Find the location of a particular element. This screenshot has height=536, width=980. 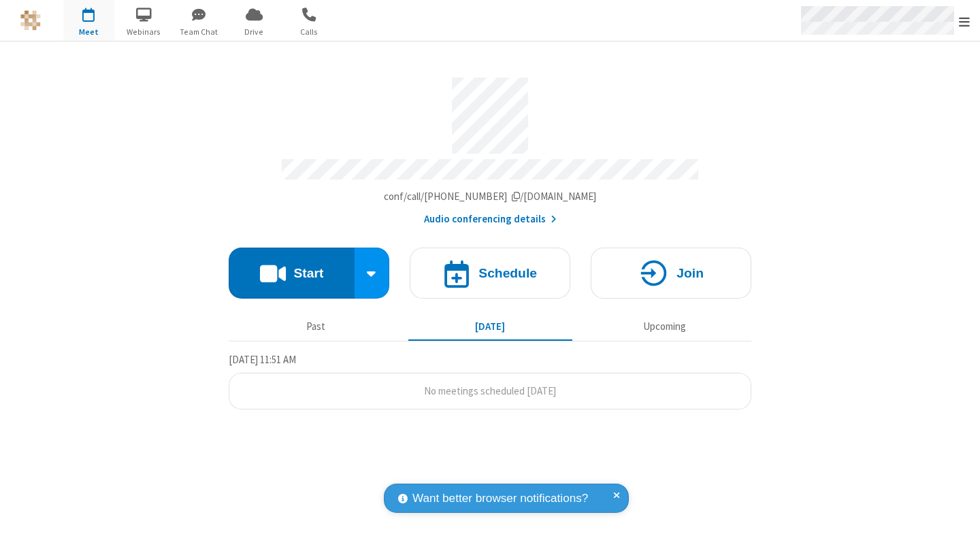

span: Meet is located at coordinates (89, 32).